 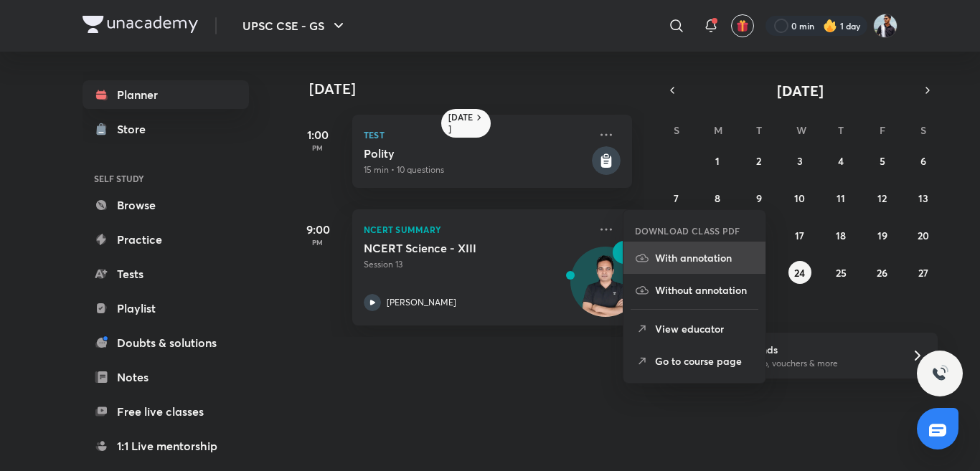 What do you see at coordinates (476, 265) in the screenshot?
I see `p: Session 13` at bounding box center [476, 265].